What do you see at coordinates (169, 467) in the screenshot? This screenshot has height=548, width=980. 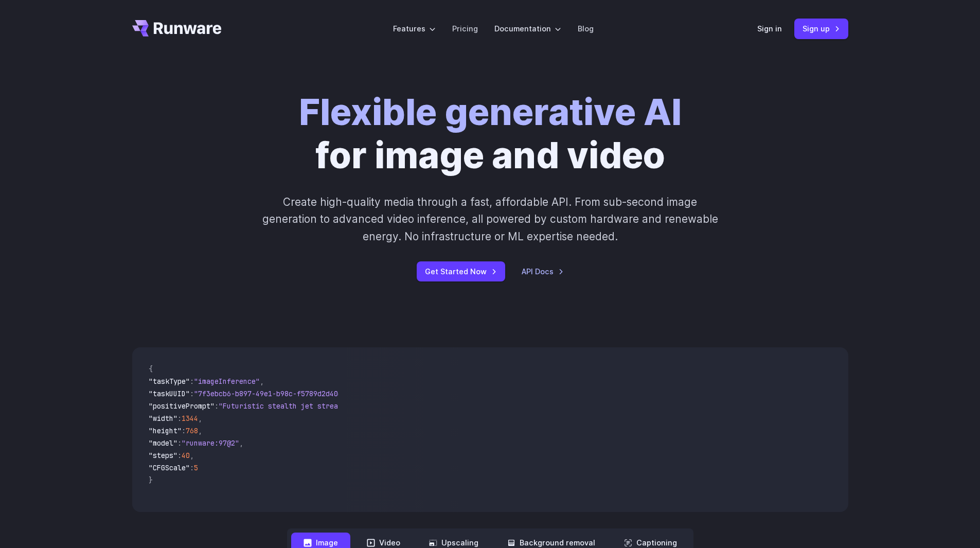 I see `span: "CFGScale"` at bounding box center [169, 467].